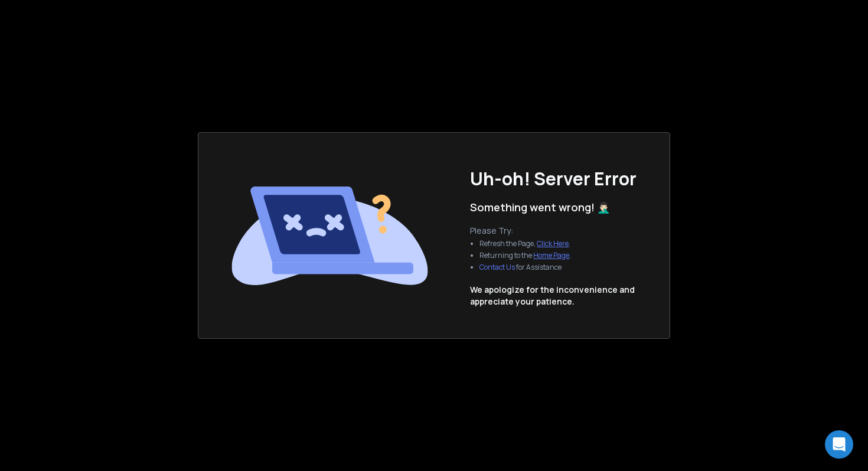 The width and height of the screenshot is (868, 471). I want to click on p: Something went wrong! 🤦🏻‍♂️, so click(540, 207).